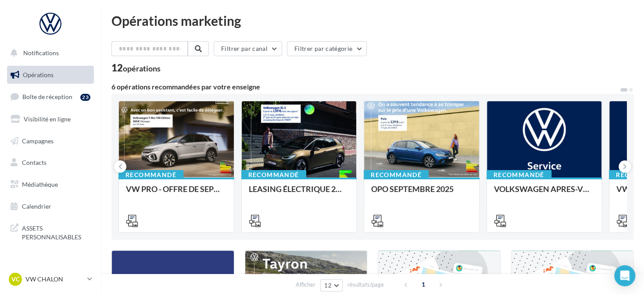 This screenshot has width=644, height=295. I want to click on span: VC, so click(15, 279).